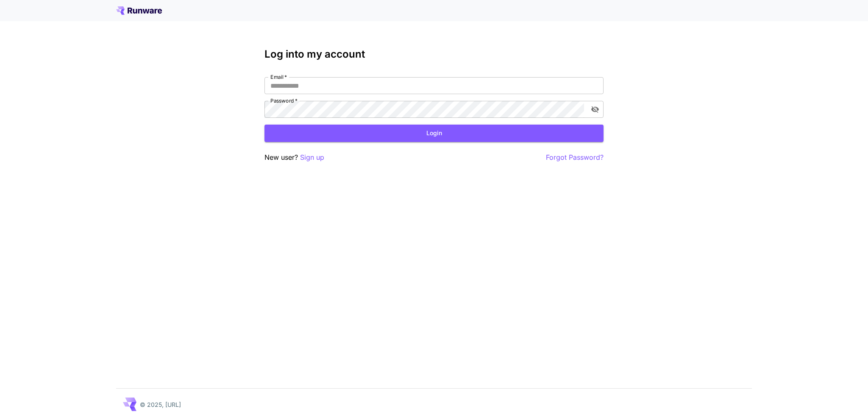 This screenshot has width=868, height=420. Describe the element at coordinates (284, 100) in the screenshot. I see `label: Password` at that location.